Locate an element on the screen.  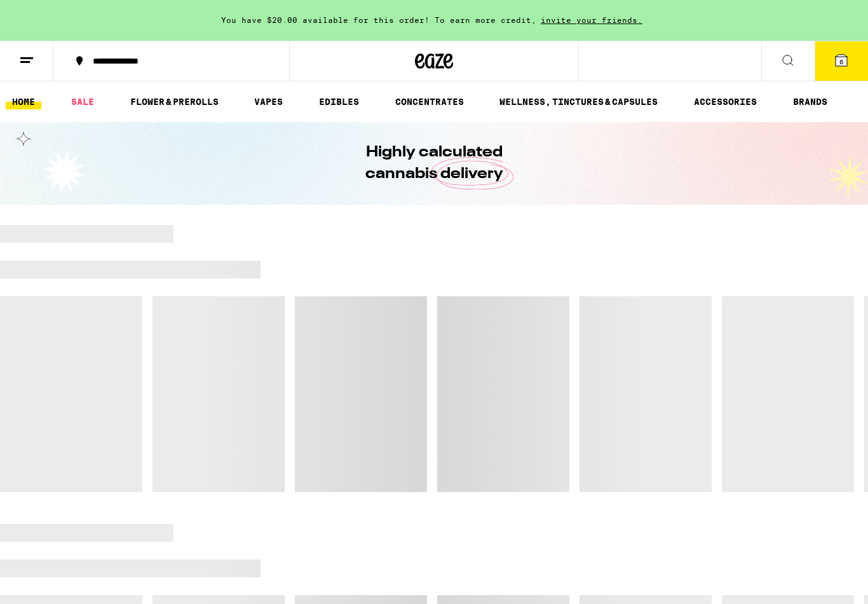
span: You have $20.00 available for this order! To earn more credit, is located at coordinates (379, 19).